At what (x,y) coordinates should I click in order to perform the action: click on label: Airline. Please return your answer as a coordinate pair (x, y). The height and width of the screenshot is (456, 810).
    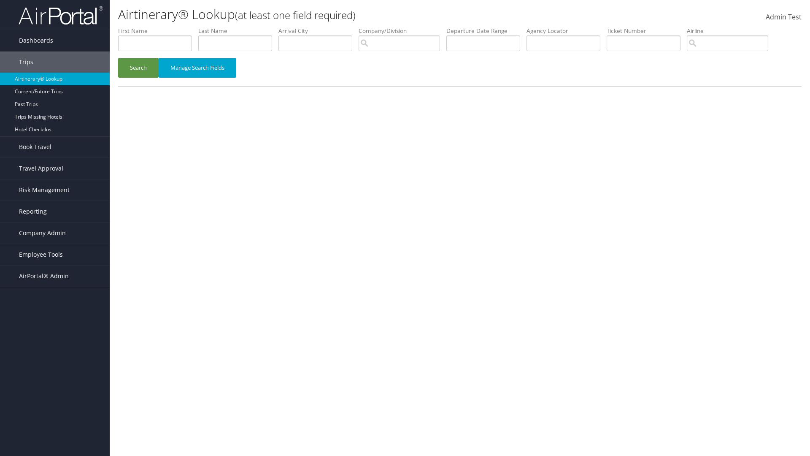
    Looking at the image, I should click on (731, 31).